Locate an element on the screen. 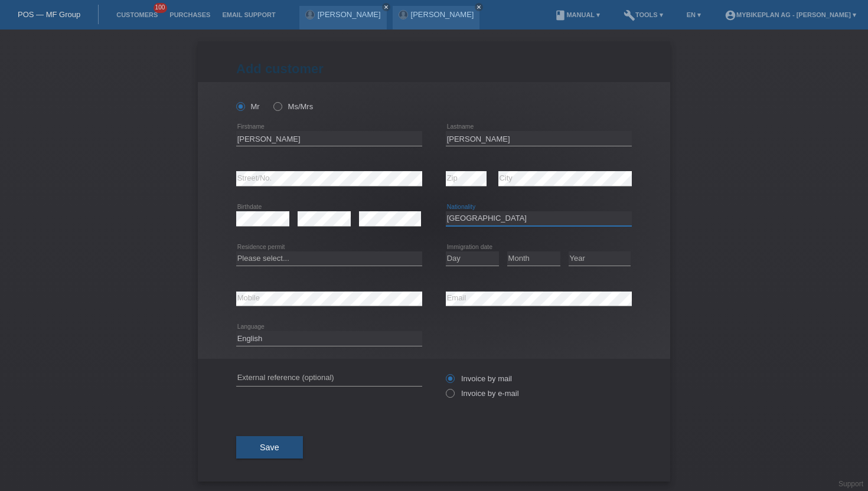 Image resolution: width=868 pixels, height=491 pixels. i: build is located at coordinates (629, 15).